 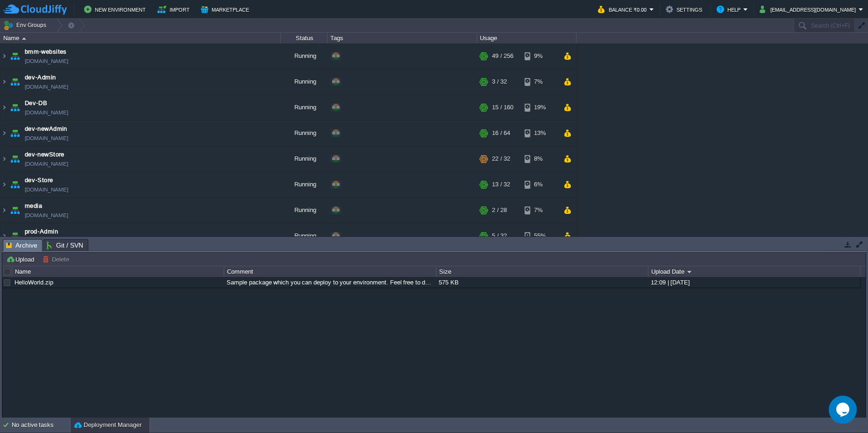 I want to click on a: dev-newAdmin, so click(x=46, y=129).